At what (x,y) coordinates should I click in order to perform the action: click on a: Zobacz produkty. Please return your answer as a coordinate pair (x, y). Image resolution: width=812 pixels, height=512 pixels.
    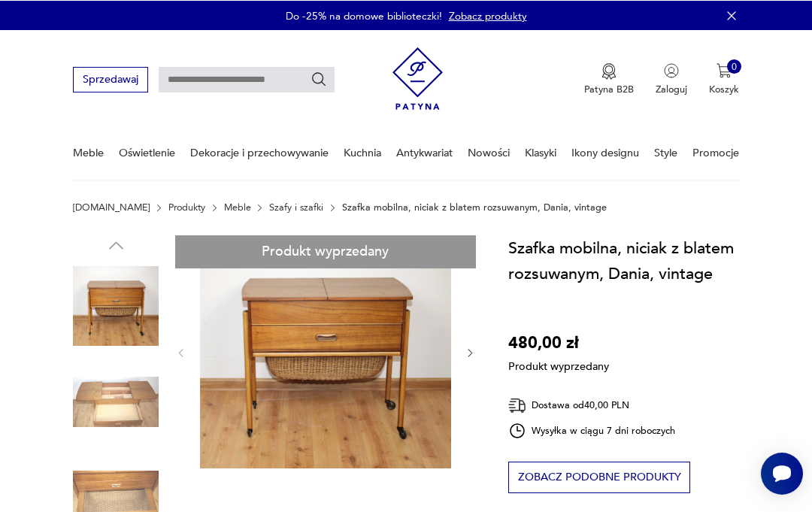
    Looking at the image, I should click on (488, 15).